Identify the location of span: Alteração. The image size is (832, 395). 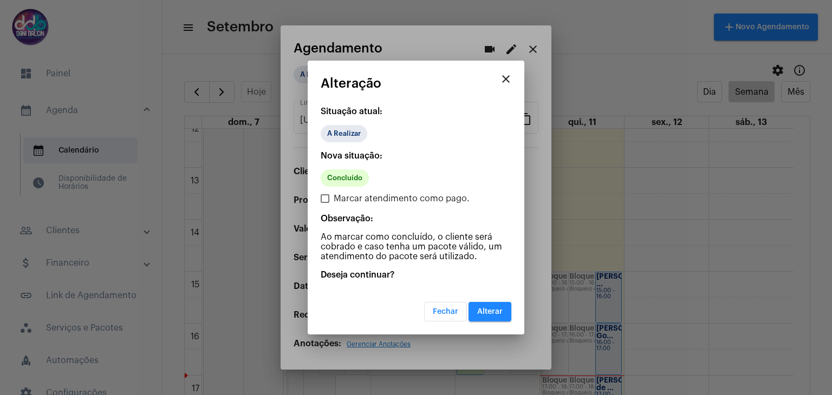
(351, 83).